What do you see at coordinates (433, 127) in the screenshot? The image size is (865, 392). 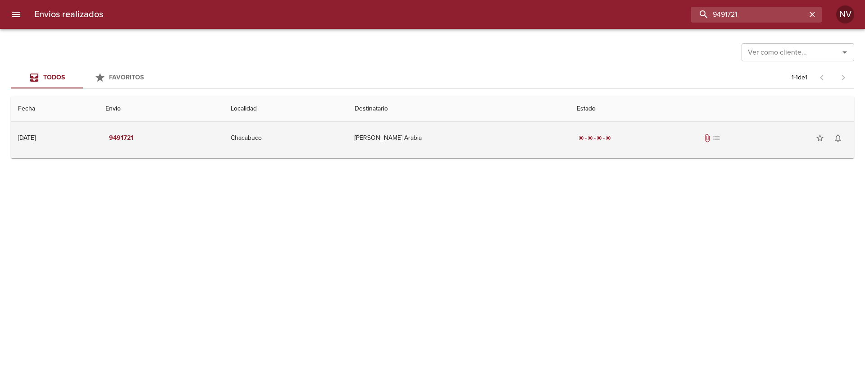 I see `table: Tabla de envíos del cliente` at bounding box center [433, 127].